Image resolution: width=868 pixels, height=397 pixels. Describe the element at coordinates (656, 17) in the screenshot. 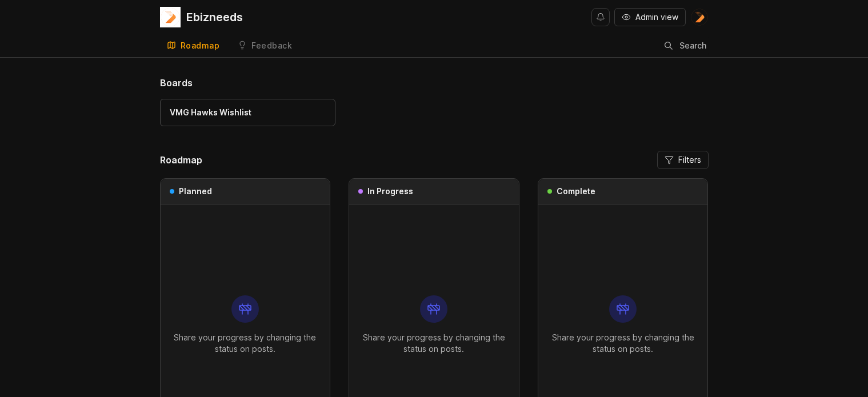

I see `span: Admin view` at that location.